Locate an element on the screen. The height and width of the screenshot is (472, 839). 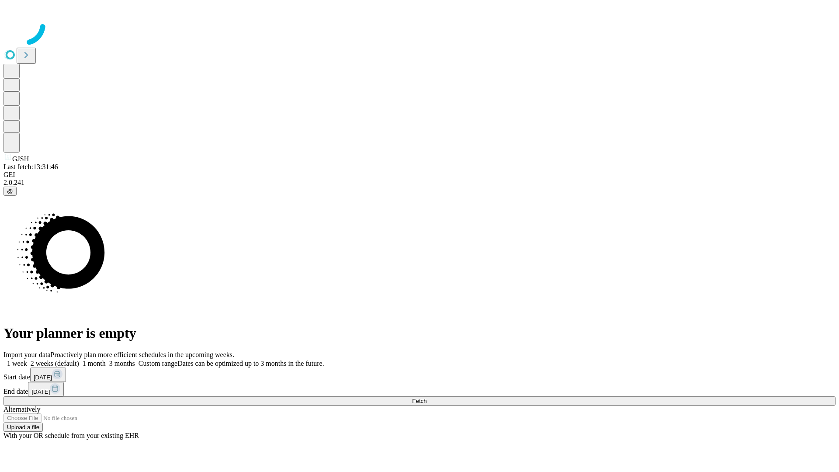
div: GEI is located at coordinates (419, 175).